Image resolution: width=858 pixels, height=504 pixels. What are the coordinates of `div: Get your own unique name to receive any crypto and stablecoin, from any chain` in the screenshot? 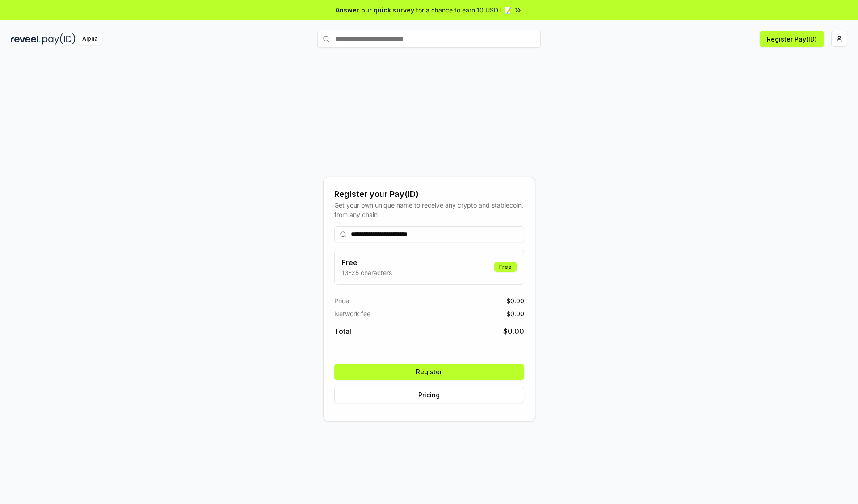 It's located at (429, 210).